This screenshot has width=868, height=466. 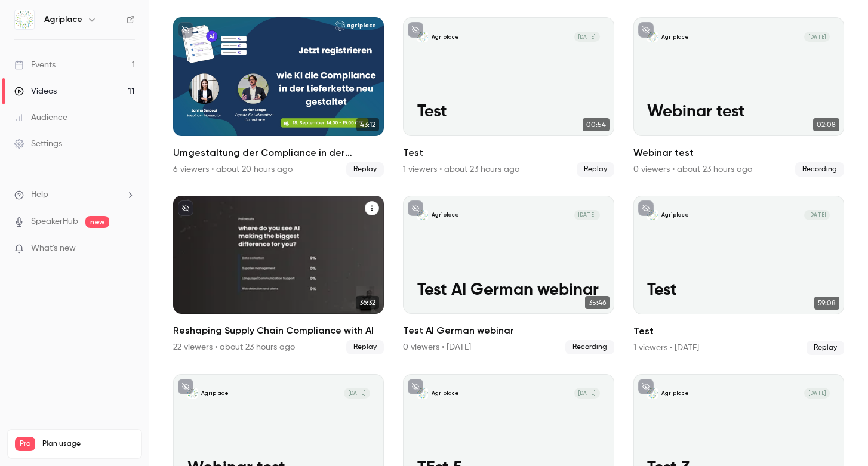 What do you see at coordinates (278, 331) in the screenshot?
I see `h2: Reshaping Supply Chain Compliance with AI` at bounding box center [278, 331].